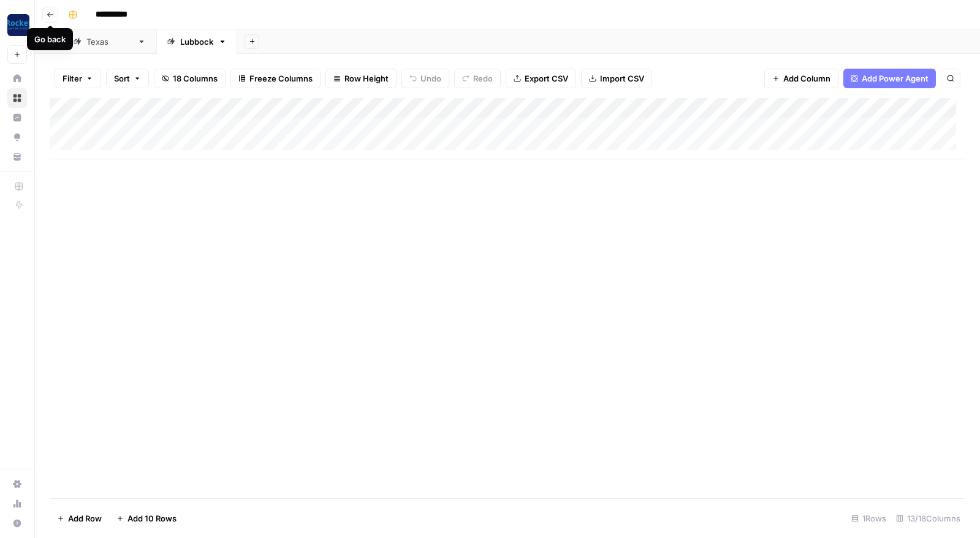 The height and width of the screenshot is (538, 980). Describe the element at coordinates (128, 78) in the screenshot. I see `button: Sort` at that location.